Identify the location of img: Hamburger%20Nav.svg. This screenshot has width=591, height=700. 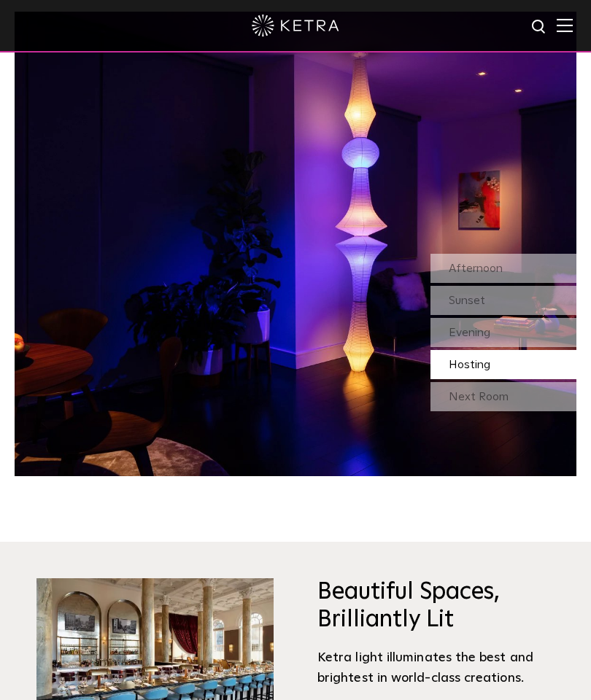
(565, 25).